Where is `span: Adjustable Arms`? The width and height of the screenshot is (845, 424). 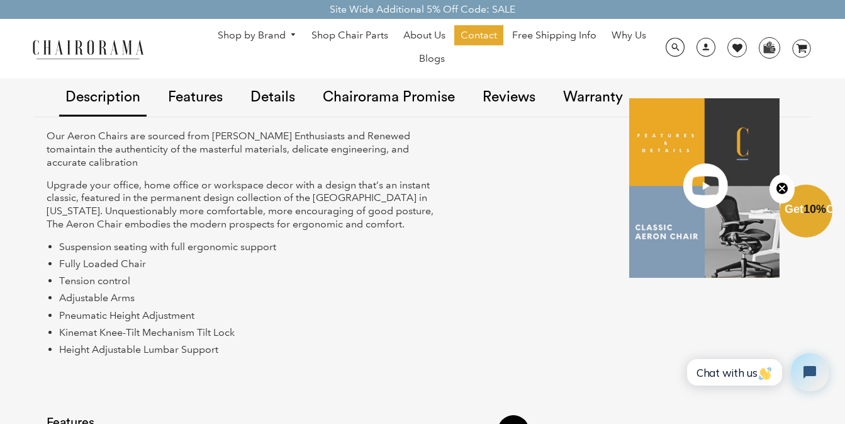 span: Adjustable Arms is located at coordinates (97, 297).